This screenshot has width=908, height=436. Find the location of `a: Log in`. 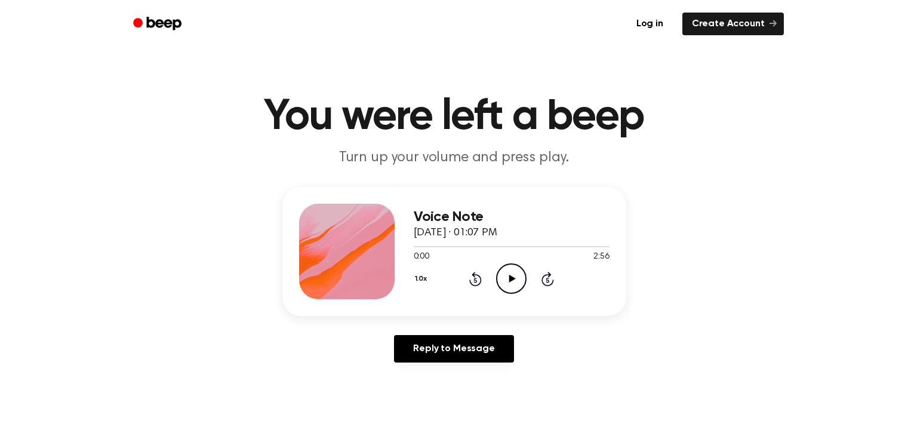

a: Log in is located at coordinates (650, 24).